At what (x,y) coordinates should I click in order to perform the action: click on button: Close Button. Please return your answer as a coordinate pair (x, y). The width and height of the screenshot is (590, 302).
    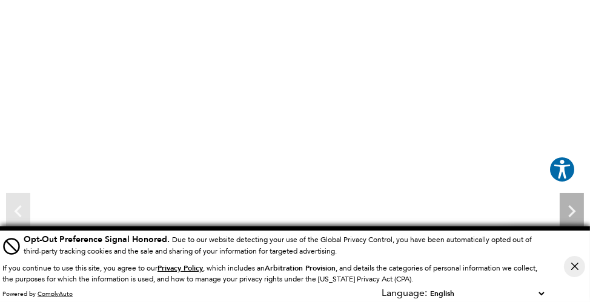
    Looking at the image, I should click on (575, 267).